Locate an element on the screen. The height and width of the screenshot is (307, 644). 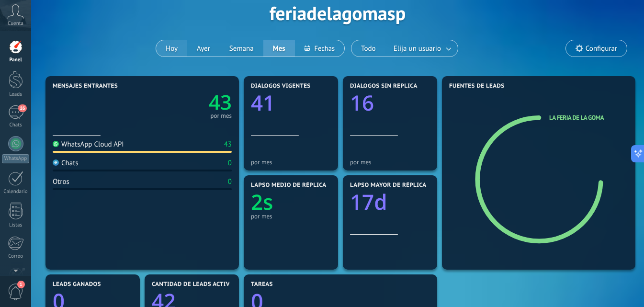
button: Hoy is located at coordinates (171, 49).